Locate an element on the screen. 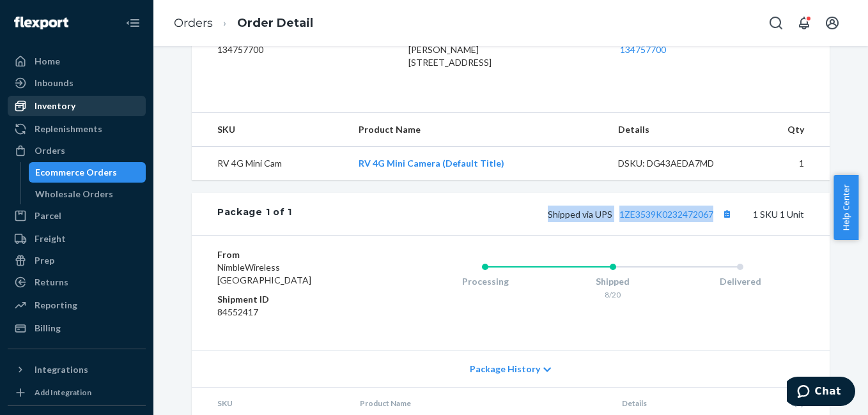  div: Freight is located at coordinates (50, 239).